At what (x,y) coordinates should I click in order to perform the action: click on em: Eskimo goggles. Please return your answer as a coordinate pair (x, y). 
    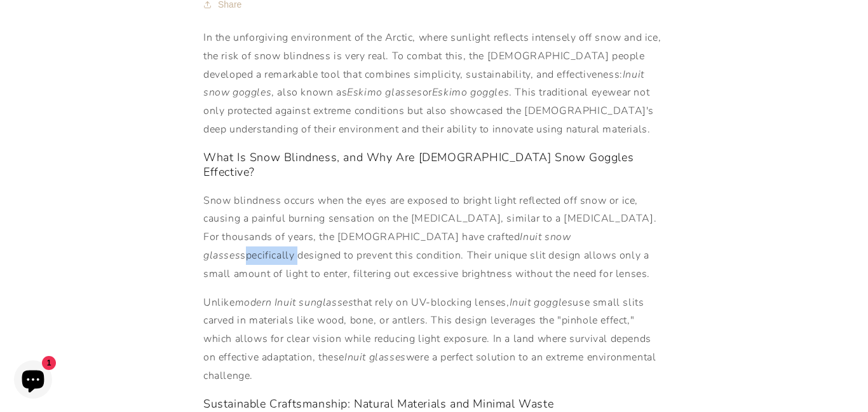
    Looking at the image, I should click on (471, 93).